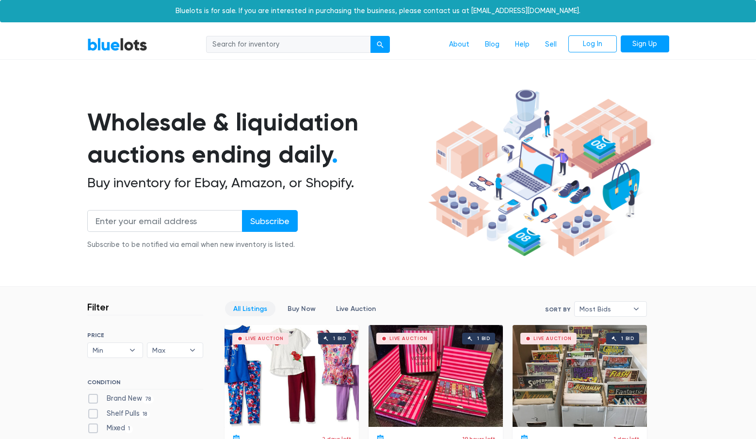 This screenshot has width=756, height=439. What do you see at coordinates (193, 245) in the screenshot?
I see `div: Subscribe to be notified via email when new inventory is listed.` at bounding box center [193, 245].